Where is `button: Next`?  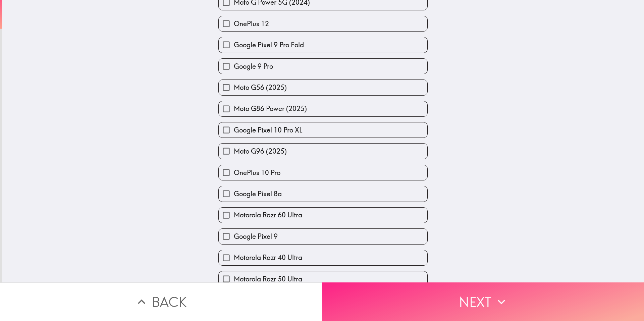 button: Next is located at coordinates (483, 301).